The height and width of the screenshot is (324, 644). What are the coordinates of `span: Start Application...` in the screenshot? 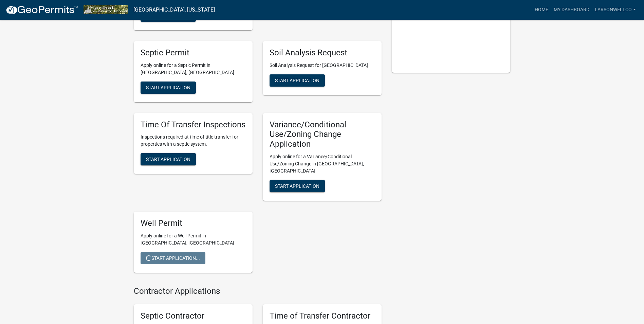 It's located at (173, 258).